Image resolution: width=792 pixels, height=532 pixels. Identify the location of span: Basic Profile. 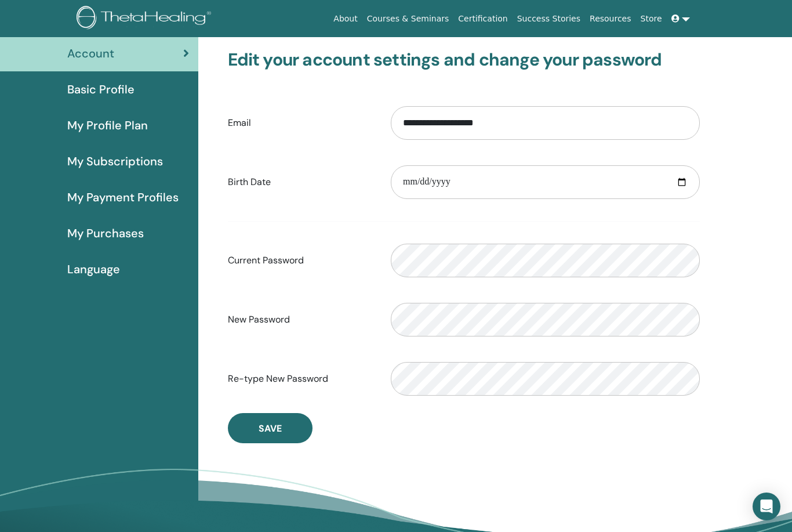
(101, 89).